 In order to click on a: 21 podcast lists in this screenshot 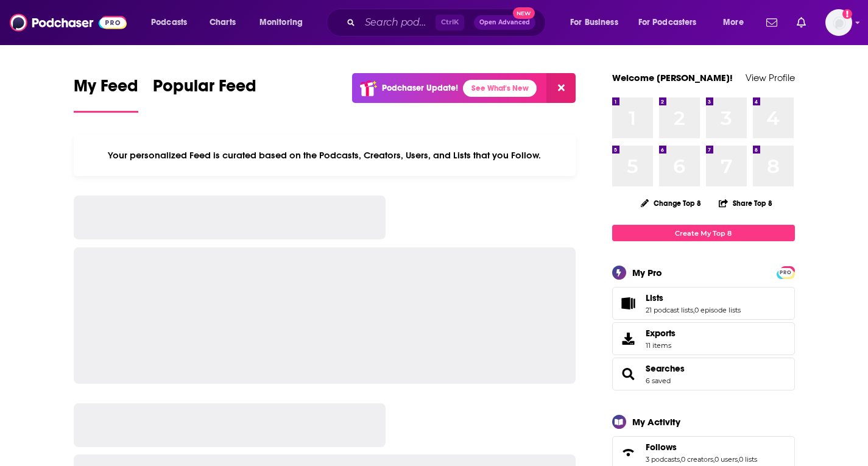, I will do `click(669, 310)`.